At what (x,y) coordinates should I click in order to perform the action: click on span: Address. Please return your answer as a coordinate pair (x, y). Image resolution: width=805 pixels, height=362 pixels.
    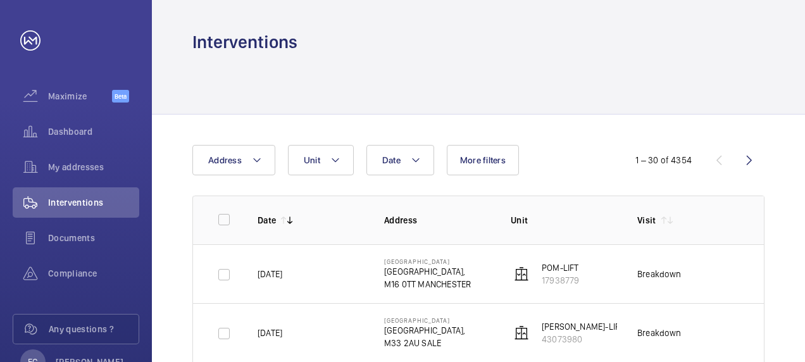
    Looking at the image, I should click on (225, 160).